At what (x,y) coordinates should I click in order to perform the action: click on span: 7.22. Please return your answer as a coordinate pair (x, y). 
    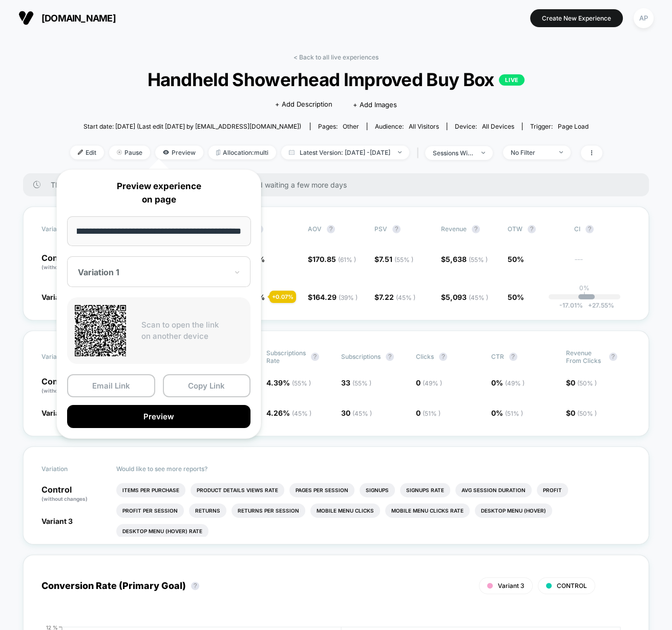
    Looking at the image, I should click on (397, 297).